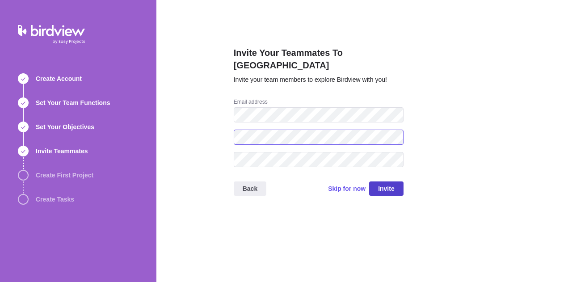  I want to click on span: Back, so click(250, 188).